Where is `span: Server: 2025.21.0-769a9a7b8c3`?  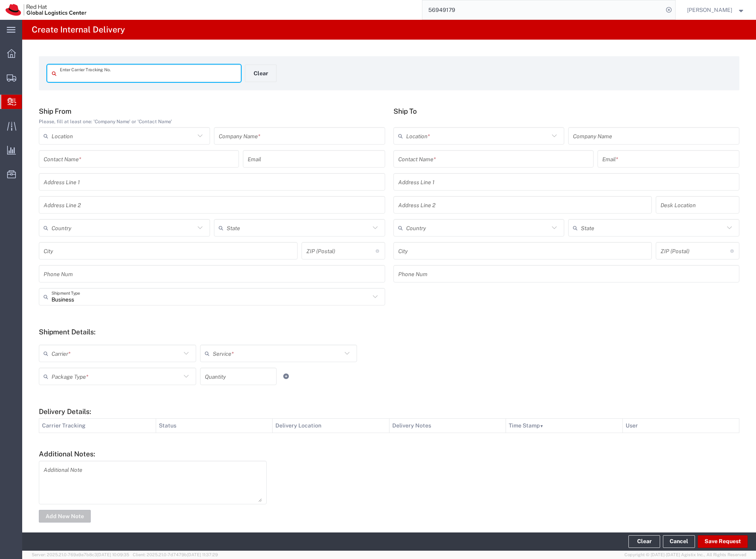
span: Server: 2025.21.0-769a9a7b8c3 is located at coordinates (80, 555).